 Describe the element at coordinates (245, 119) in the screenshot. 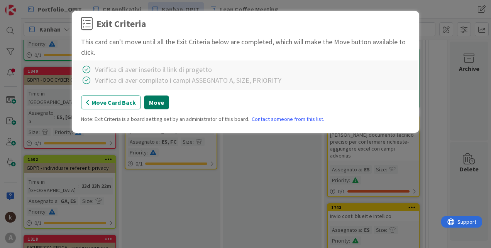

I see `div: Note: Exit Criteria is a board setting set by an administrator of this board.` at that location.